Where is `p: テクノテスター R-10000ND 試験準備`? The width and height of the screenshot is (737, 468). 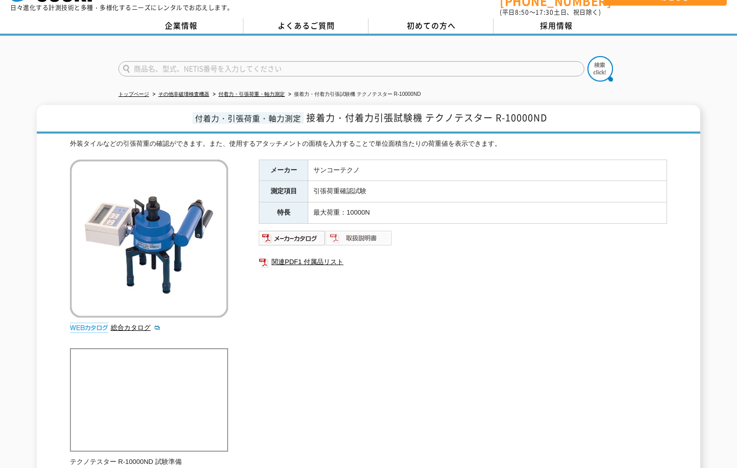
p: テクノテスター R-10000ND 試験準備 is located at coordinates (149, 462).